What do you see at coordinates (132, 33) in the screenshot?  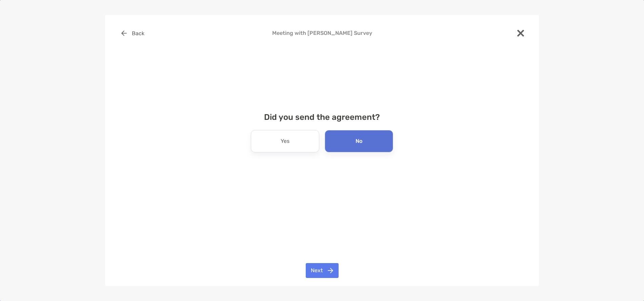 I see `button: Back` at bounding box center [132, 33].